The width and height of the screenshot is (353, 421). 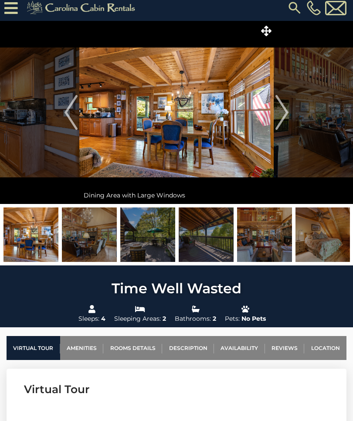 What do you see at coordinates (89, 234) in the screenshot?
I see `img: 163278732` at bounding box center [89, 234].